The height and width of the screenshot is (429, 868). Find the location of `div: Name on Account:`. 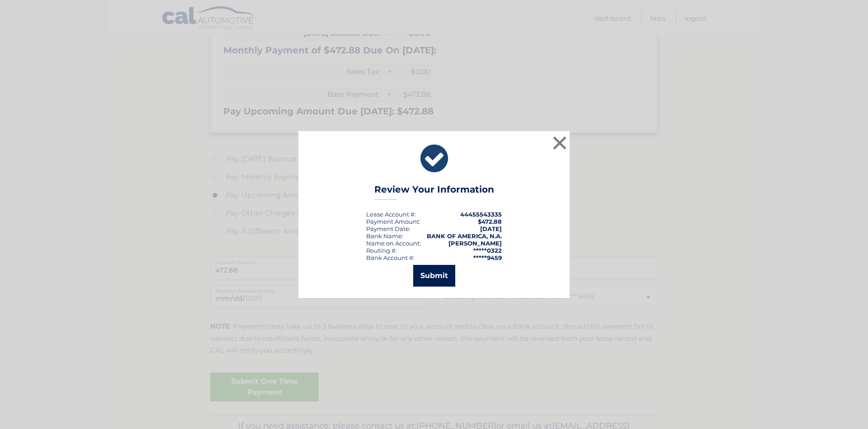

div: Name on Account: is located at coordinates (393, 243).